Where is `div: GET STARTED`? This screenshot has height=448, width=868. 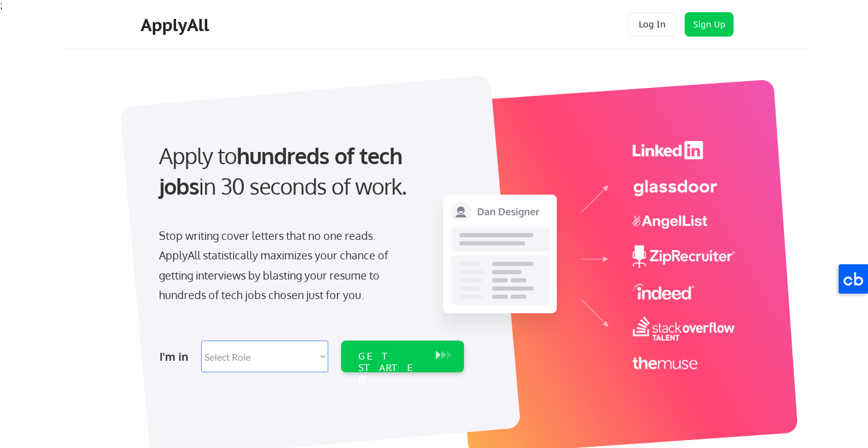
div: GET STARTED is located at coordinates (391, 368).